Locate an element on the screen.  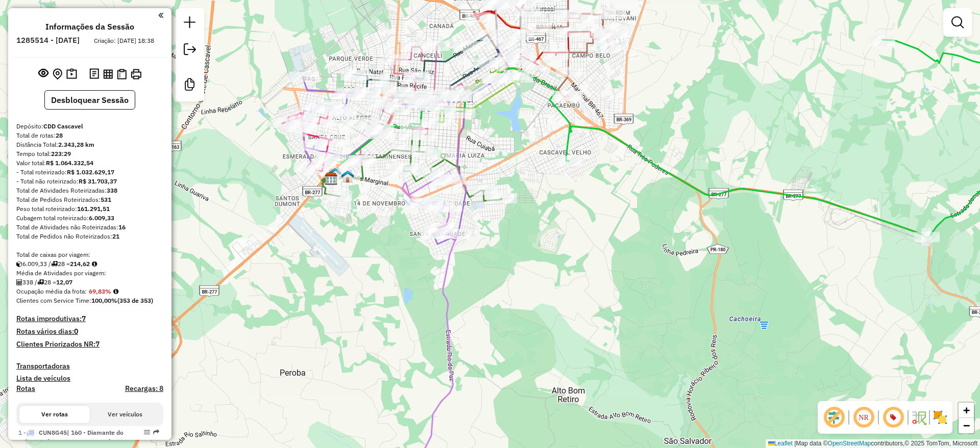
button: Ver rotas is located at coordinates (54, 415).